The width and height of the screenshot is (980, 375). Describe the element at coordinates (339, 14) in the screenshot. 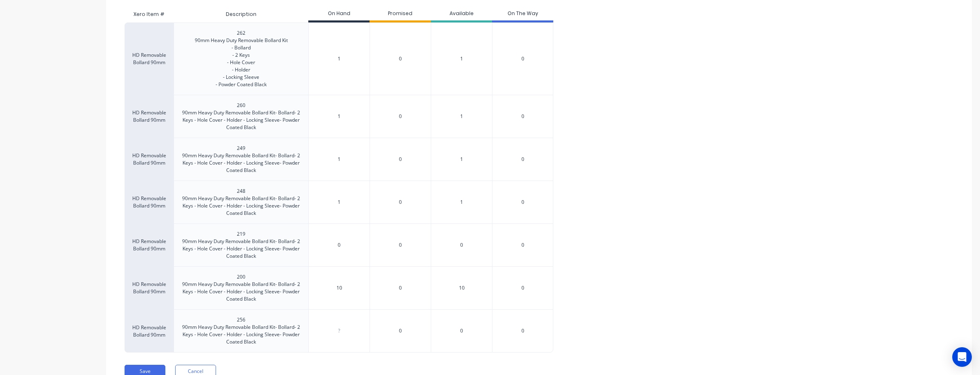

I see `div: On Hand` at that location.